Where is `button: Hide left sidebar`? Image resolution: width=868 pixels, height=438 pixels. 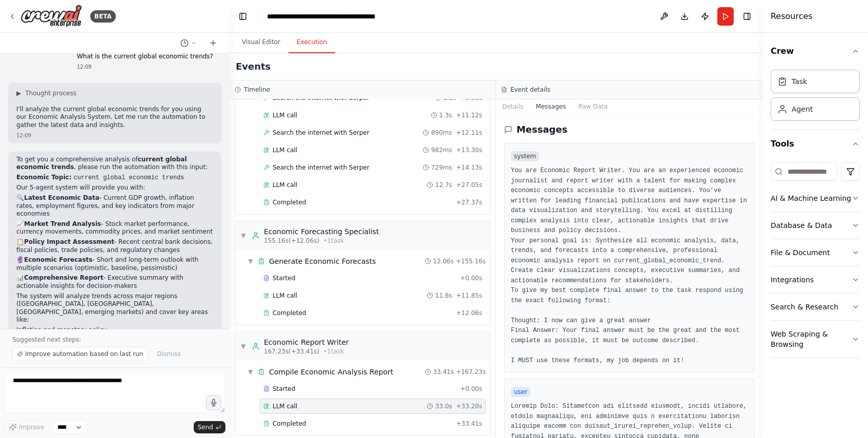 button: Hide left sidebar is located at coordinates (243, 16).